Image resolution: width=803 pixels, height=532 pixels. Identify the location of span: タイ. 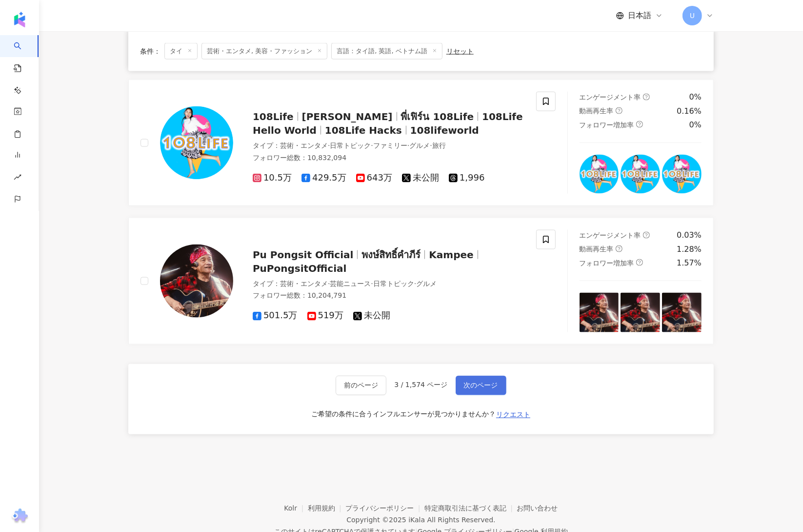
(181, 51).